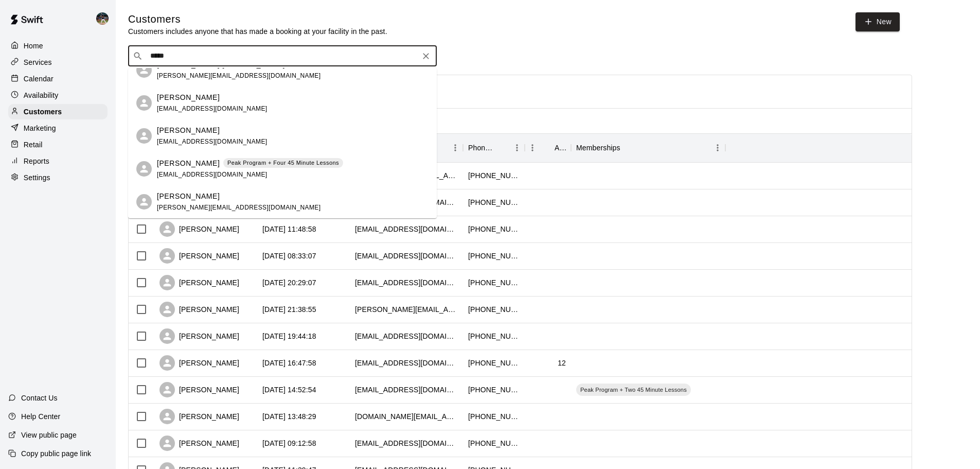 Image resolution: width=980 pixels, height=469 pixels. Describe the element at coordinates (494, 202) in the screenshot. I see `div: +14064618644` at that location.